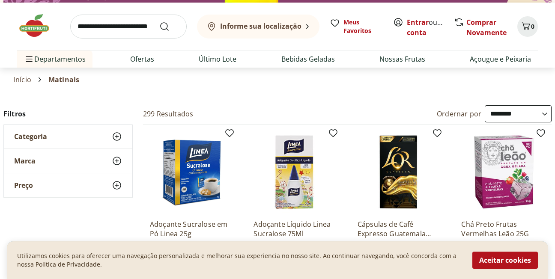 The image size is (555, 279). I want to click on span: ou, so click(425, 27).